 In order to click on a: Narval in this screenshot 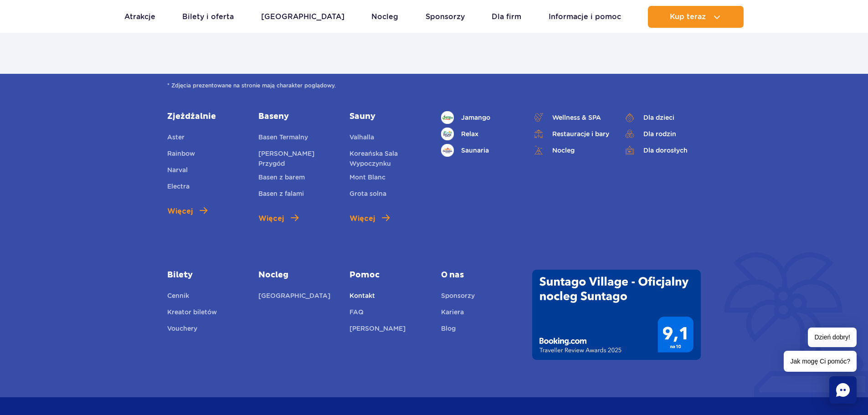, I will do `click(177, 172)`.